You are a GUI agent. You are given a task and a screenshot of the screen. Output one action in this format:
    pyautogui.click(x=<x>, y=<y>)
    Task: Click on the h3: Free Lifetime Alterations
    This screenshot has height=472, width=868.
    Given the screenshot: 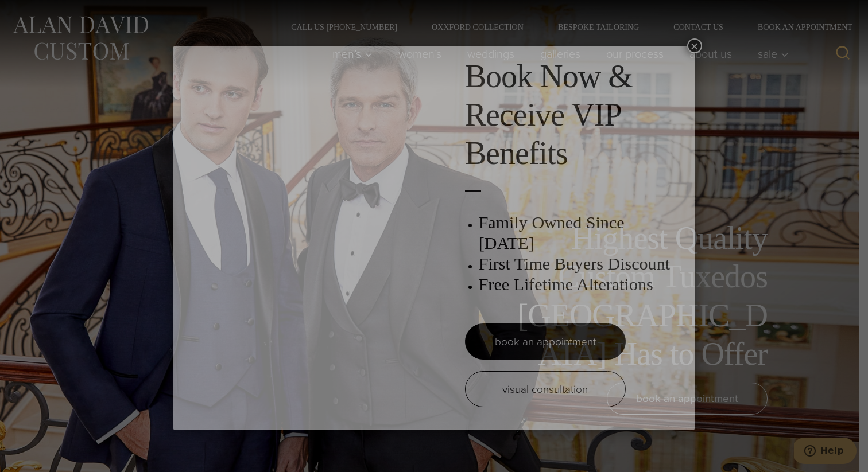 What is the action you would take?
    pyautogui.click(x=581, y=285)
    